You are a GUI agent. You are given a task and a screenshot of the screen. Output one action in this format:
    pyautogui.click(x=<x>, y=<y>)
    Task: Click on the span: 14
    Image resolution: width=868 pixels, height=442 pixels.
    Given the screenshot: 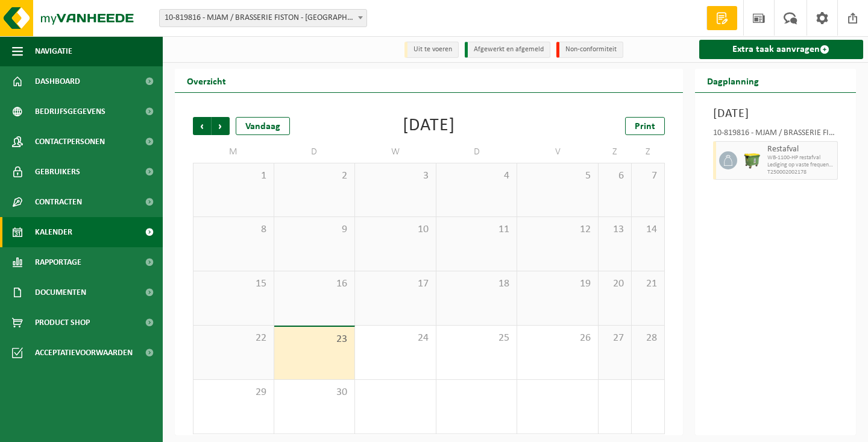 What is the action you would take?
    pyautogui.click(x=648, y=230)
    